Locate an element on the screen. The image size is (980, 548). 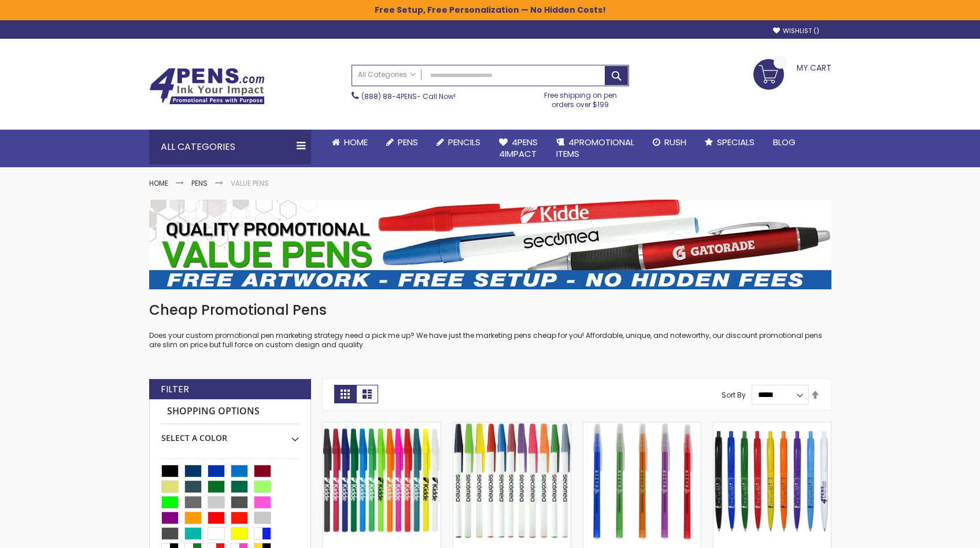
span: Specials is located at coordinates (735, 141).